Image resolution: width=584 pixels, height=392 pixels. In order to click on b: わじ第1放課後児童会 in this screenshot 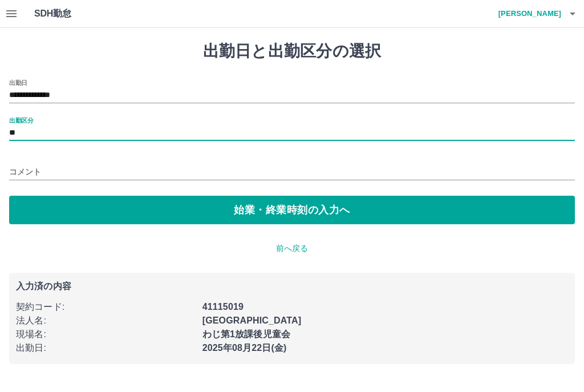, I will do `click(247, 334)`.